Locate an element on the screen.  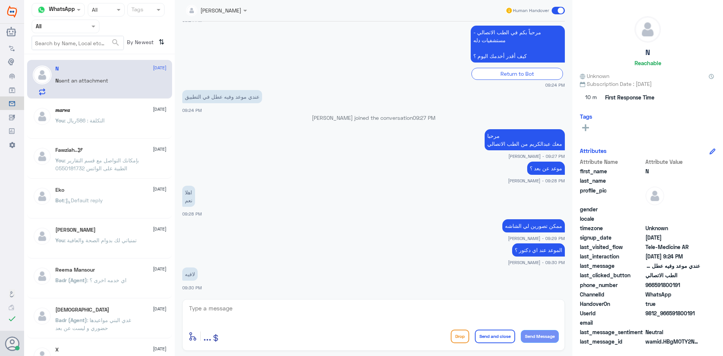
span: HandoverOn is located at coordinates (612, 303).